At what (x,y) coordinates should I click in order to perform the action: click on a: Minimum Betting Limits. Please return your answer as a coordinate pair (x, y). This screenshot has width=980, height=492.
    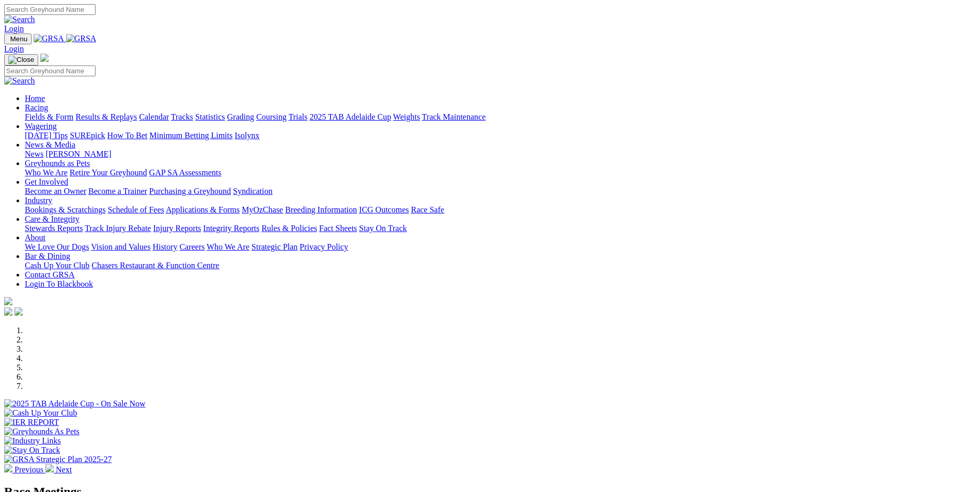
    Looking at the image, I should click on (191, 135).